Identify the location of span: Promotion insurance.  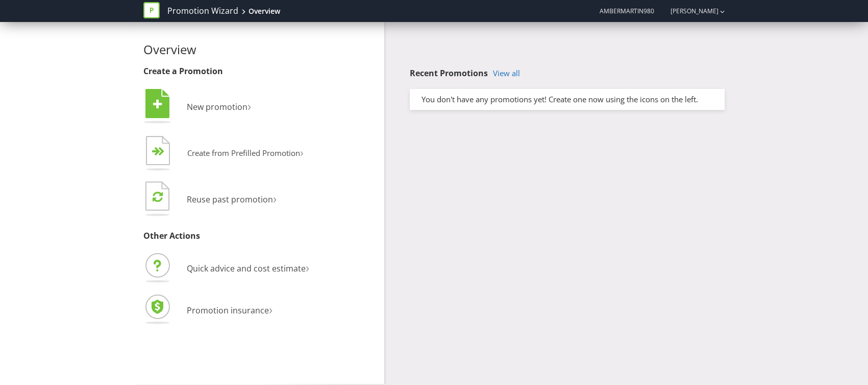
(228, 310).